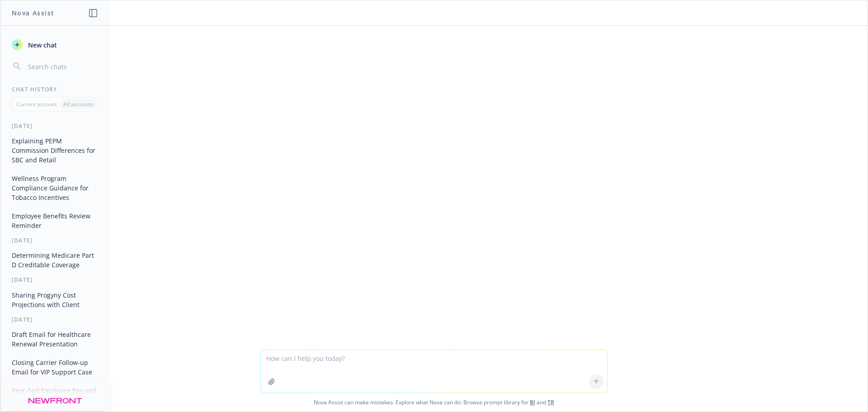 This screenshot has width=868, height=412. What do you see at coordinates (434, 402) in the screenshot?
I see `span: Nova Assist can make mistakes. Explore what Nova can do: Browse prompt library for and` at bounding box center [434, 402].